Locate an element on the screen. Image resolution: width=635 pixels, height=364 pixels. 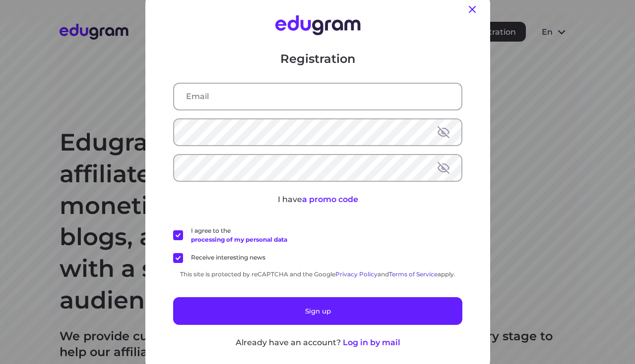
a: Privacy Policy is located at coordinates (356, 274).